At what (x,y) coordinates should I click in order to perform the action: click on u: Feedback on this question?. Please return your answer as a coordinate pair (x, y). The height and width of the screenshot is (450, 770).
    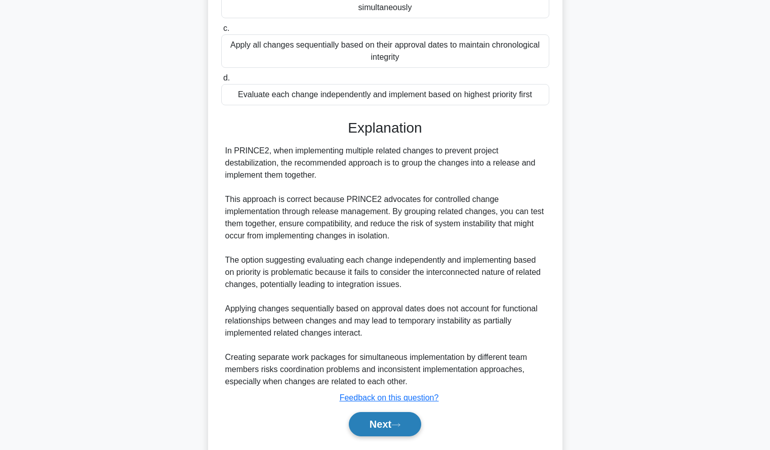
    Looking at the image, I should click on (389, 397).